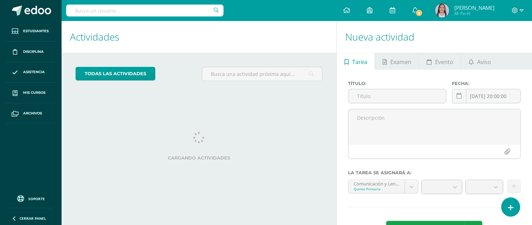 This screenshot has height=225, width=532. What do you see at coordinates (376, 189) in the screenshot?
I see `div: Quinto Primaria` at bounding box center [376, 189].